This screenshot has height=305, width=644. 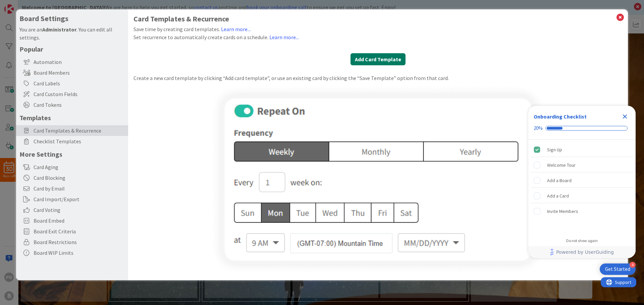 I want to click on div: Save time by creating card templates., so click(x=378, y=29).